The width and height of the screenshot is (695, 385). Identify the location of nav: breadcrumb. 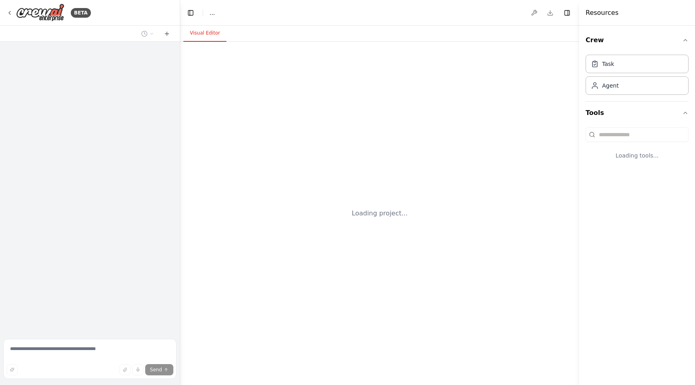
(212, 13).